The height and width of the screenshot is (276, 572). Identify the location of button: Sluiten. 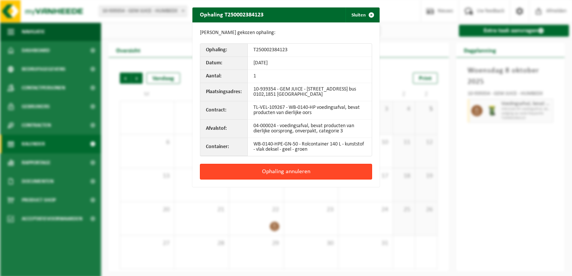
(362, 15).